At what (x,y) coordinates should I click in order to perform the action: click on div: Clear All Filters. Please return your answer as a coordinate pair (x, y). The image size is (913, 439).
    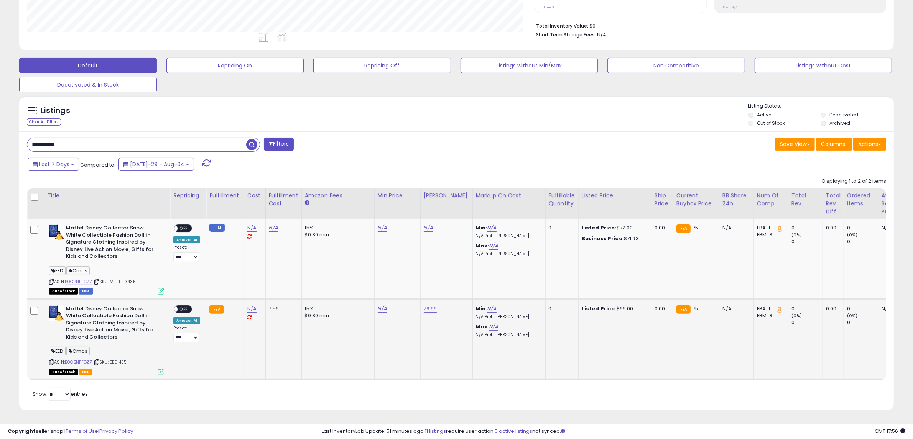
    Looking at the image, I should click on (44, 122).